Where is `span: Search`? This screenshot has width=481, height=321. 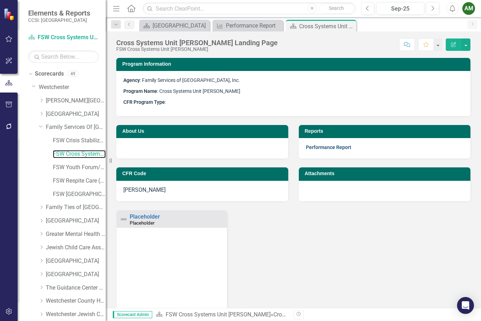
span: Search is located at coordinates (336, 8).